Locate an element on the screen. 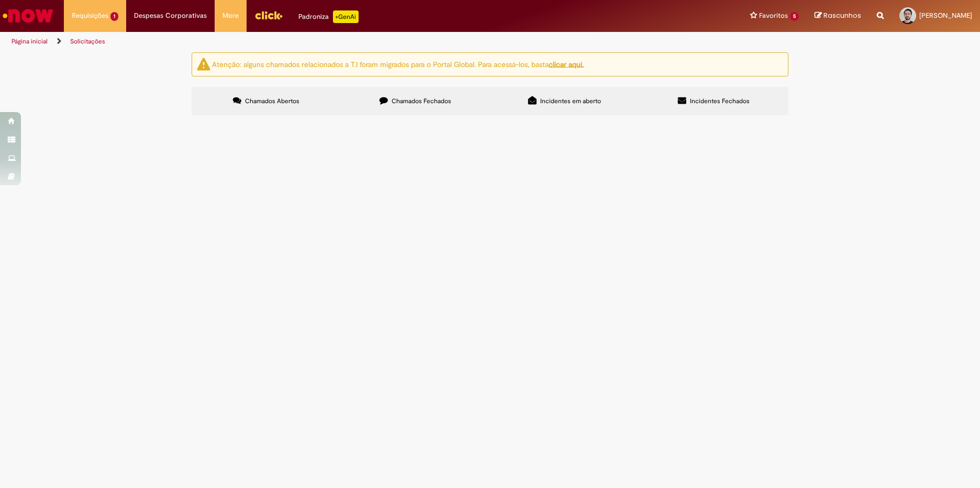 Image resolution: width=980 pixels, height=488 pixels. img: ServiceNow is located at coordinates (28, 16).